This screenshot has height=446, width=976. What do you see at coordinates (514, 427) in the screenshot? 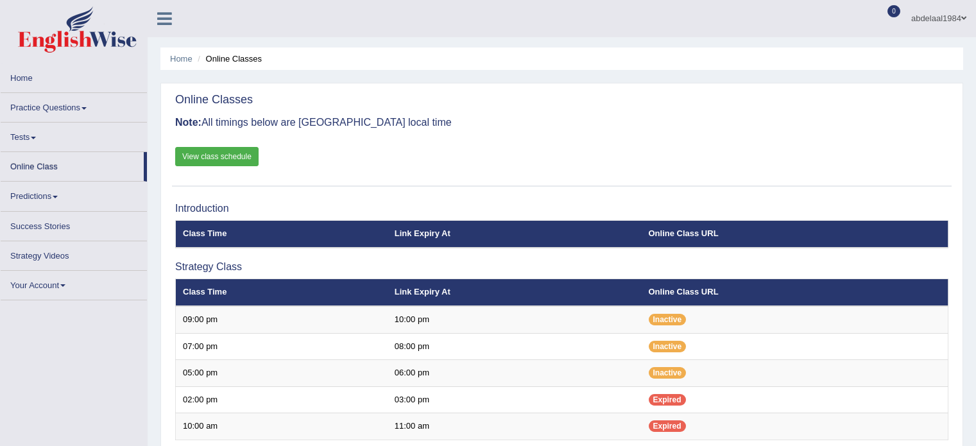
I see `td: 11:00 am` at bounding box center [514, 427].